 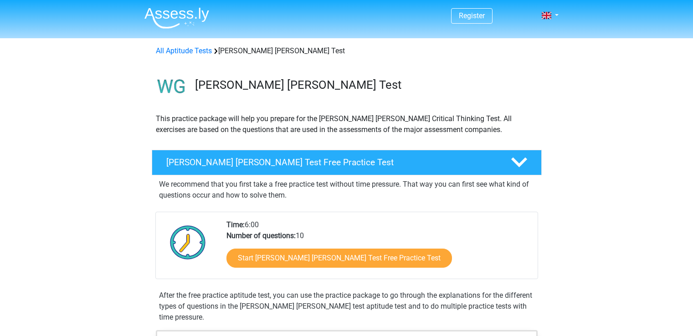 I want to click on p: We recommend that you first take a free practice test without time pressure. That way you can fir..., so click(x=347, y=190).